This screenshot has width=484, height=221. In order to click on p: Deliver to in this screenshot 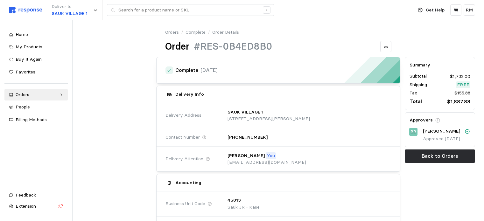, I will do `click(69, 7)`.